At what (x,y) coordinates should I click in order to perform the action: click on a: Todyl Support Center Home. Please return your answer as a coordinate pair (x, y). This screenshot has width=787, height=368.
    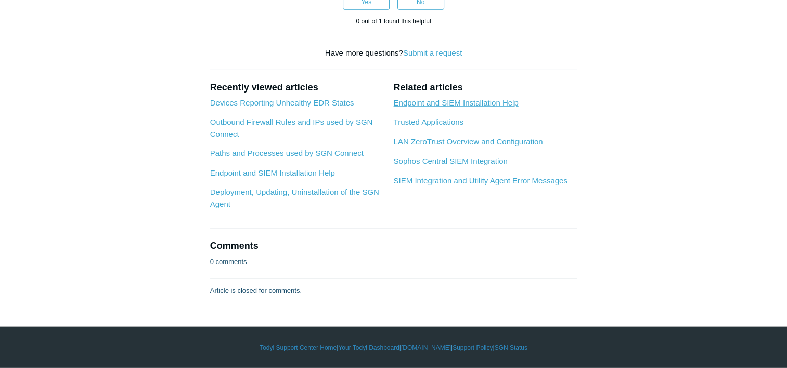
    Looking at the image, I should click on (298, 348).